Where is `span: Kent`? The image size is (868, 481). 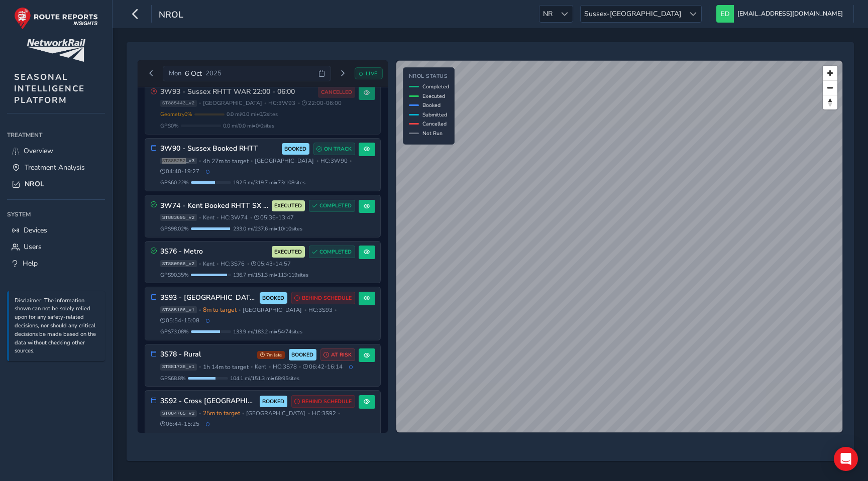
span: Kent is located at coordinates (261, 367).